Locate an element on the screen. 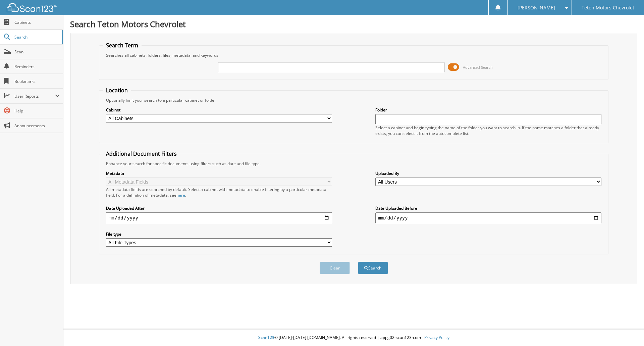 The height and width of the screenshot is (346, 644). span: Search is located at coordinates (36, 37).